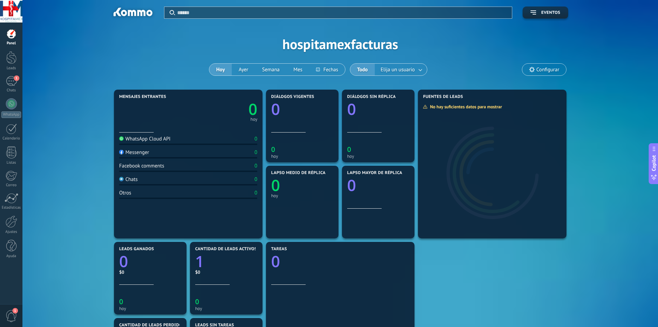 The image size is (658, 327). I want to click on div: Otros, so click(125, 193).